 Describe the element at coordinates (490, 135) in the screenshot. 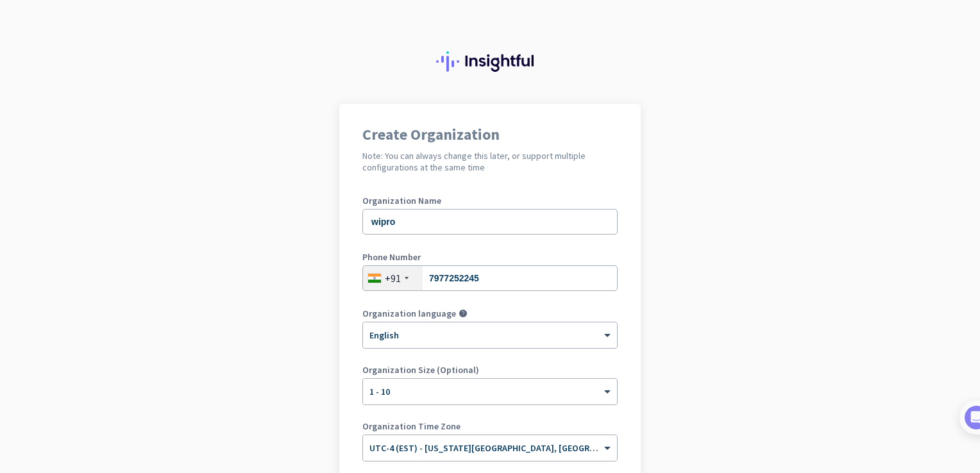

I see `h1: Create Organization` at that location.